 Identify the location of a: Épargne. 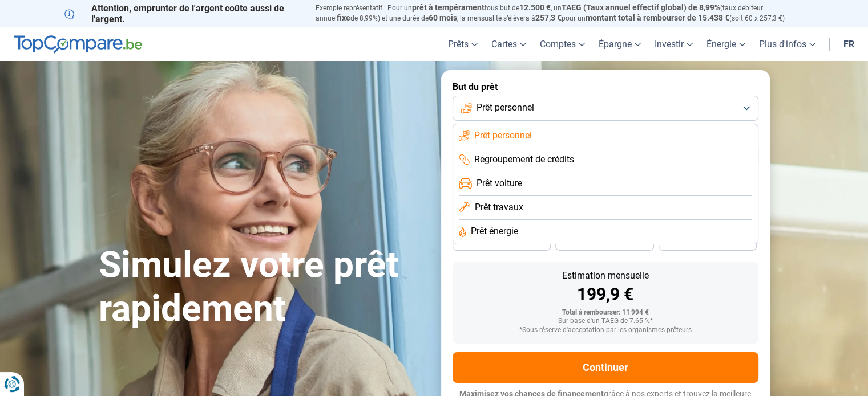
(620, 44).